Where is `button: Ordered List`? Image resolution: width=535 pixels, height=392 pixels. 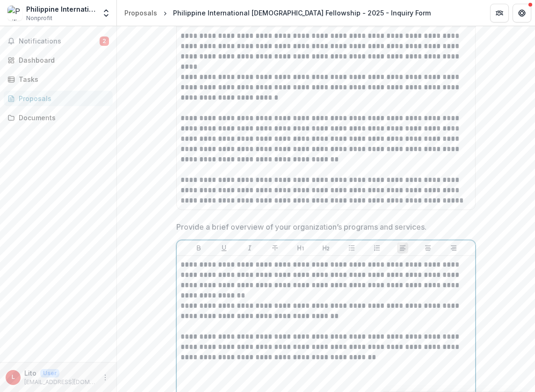
button: Ordered List is located at coordinates (377, 247).